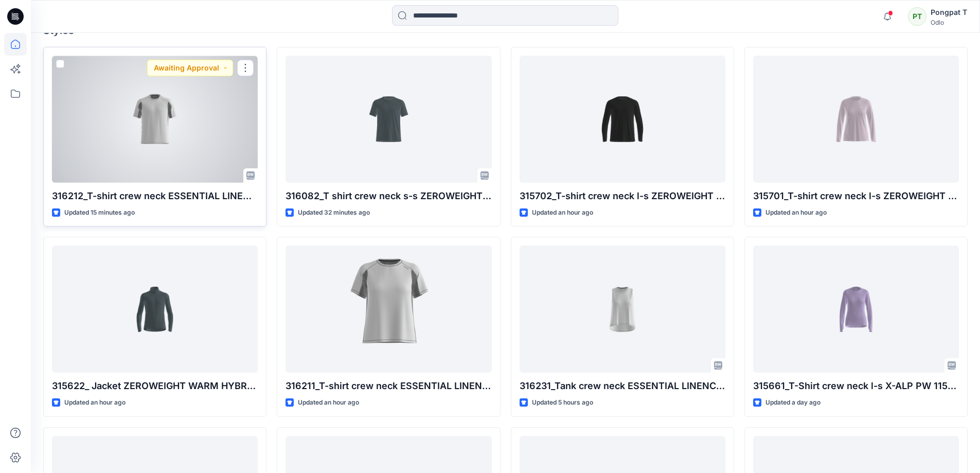 This screenshot has width=980, height=473. Describe the element at coordinates (155, 196) in the screenshot. I see `p: 316212_T-shirt crew neck ESSENTIAL LINENCOOL_EP_YPT` at that location.